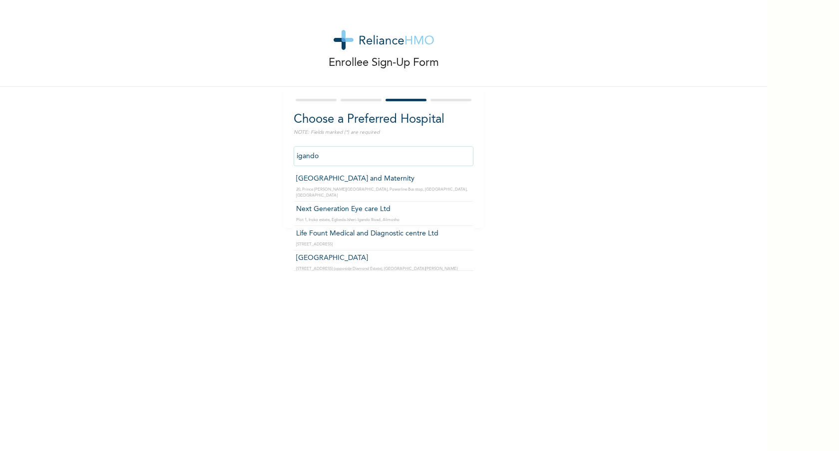 The image size is (839, 451). I want to click on p: Next Generation Eye care Ltd, so click(383, 209).